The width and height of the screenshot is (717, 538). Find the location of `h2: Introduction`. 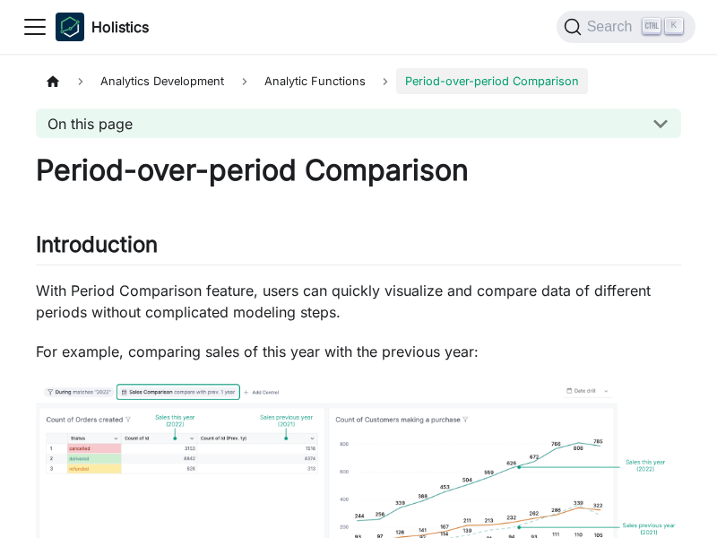

h2: Introduction is located at coordinates (359, 248).